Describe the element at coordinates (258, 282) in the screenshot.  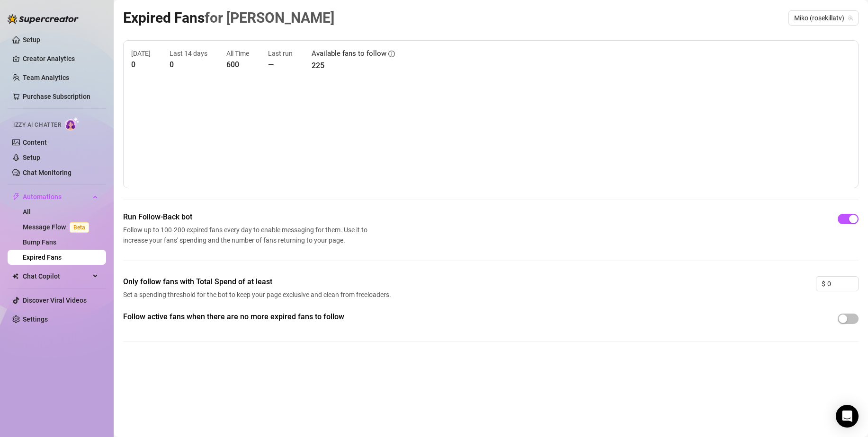
I see `span: Only follow fans with Total Spend of at least` at that location.